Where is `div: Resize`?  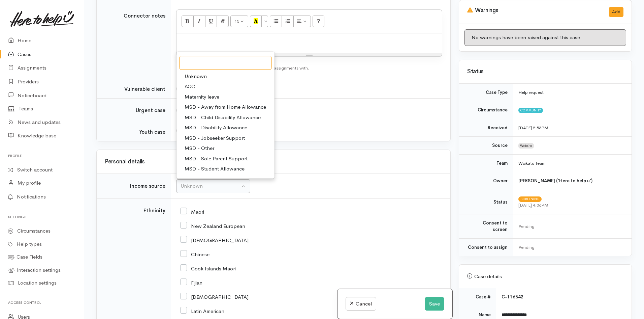 div: Resize is located at coordinates (310, 55).